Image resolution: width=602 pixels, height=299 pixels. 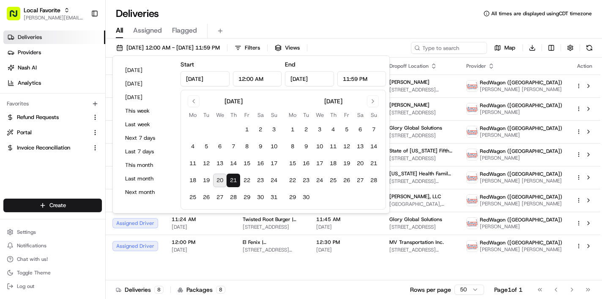 I want to click on span: API Documentation, so click(x=108, y=193).